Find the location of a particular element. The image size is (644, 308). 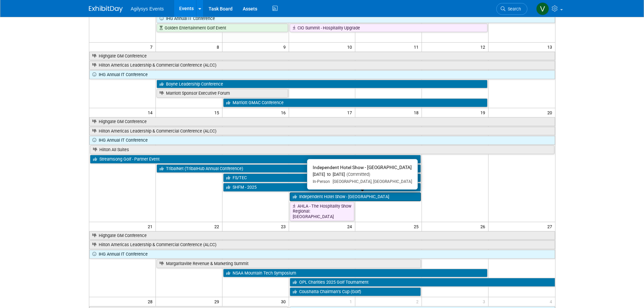

img: Vaitiare Munoz is located at coordinates (542, 9).